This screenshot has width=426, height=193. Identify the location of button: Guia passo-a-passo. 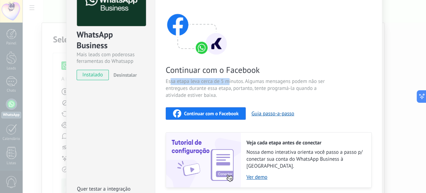
(273, 113).